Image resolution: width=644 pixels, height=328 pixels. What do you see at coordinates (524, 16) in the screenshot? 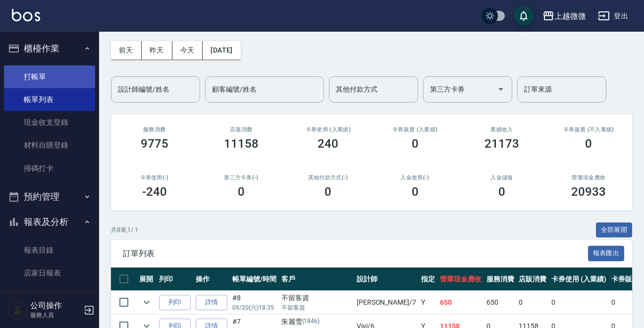
I see `button: save` at bounding box center [524, 16].